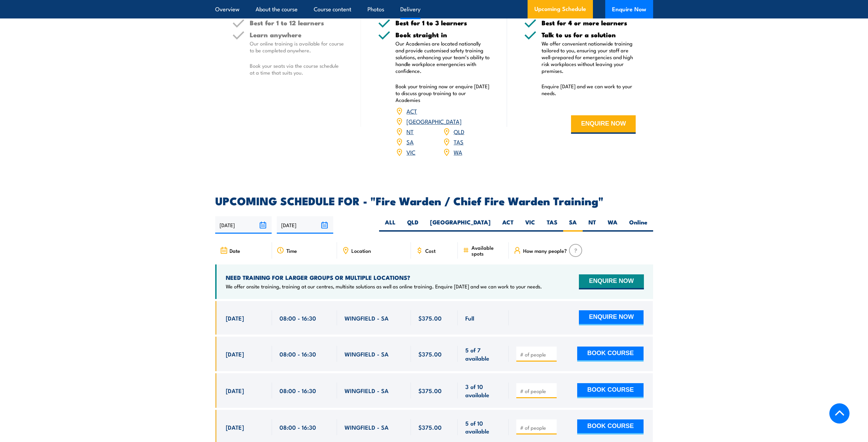  Describe the element at coordinates (390, 224) in the screenshot. I see `label: ALL` at that location.